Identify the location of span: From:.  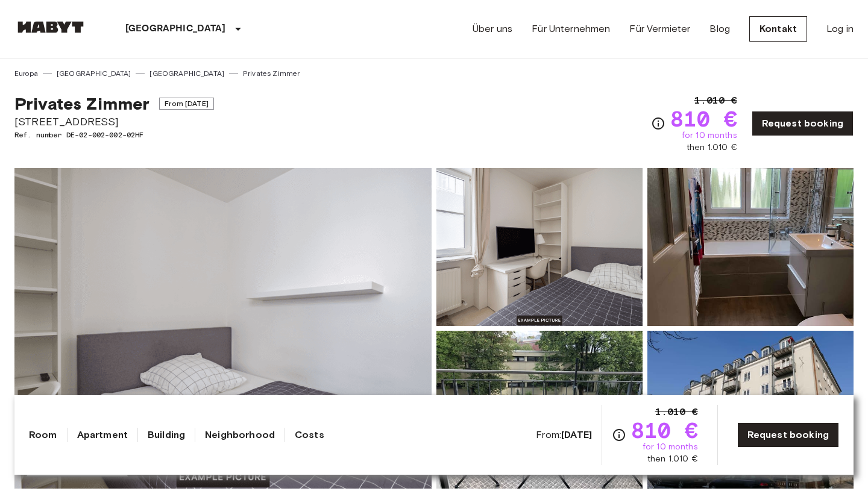
(563, 435).